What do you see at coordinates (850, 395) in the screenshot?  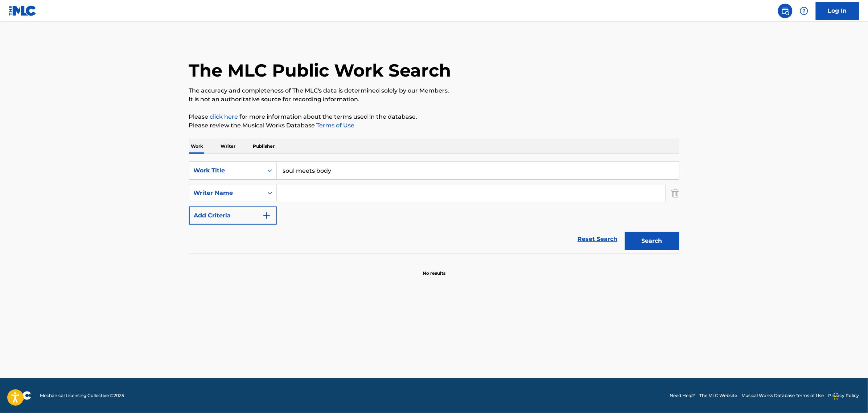 I see `div: Chat Widget` at bounding box center [850, 395].